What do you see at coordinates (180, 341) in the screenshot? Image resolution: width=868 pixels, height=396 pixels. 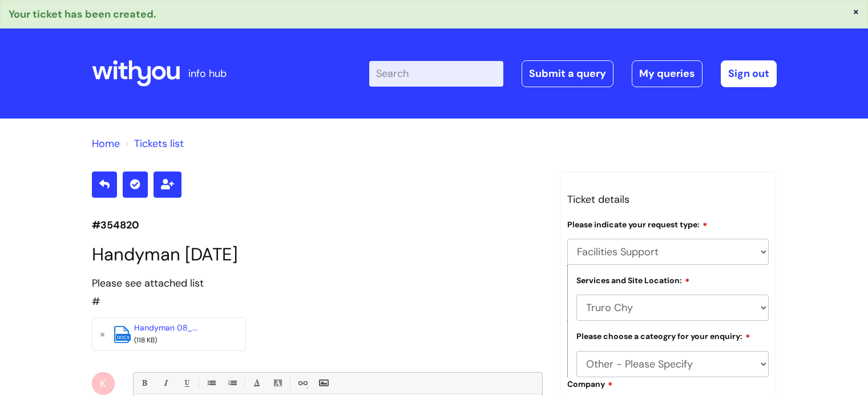 I see `div: (118 KB)` at bounding box center [180, 341].